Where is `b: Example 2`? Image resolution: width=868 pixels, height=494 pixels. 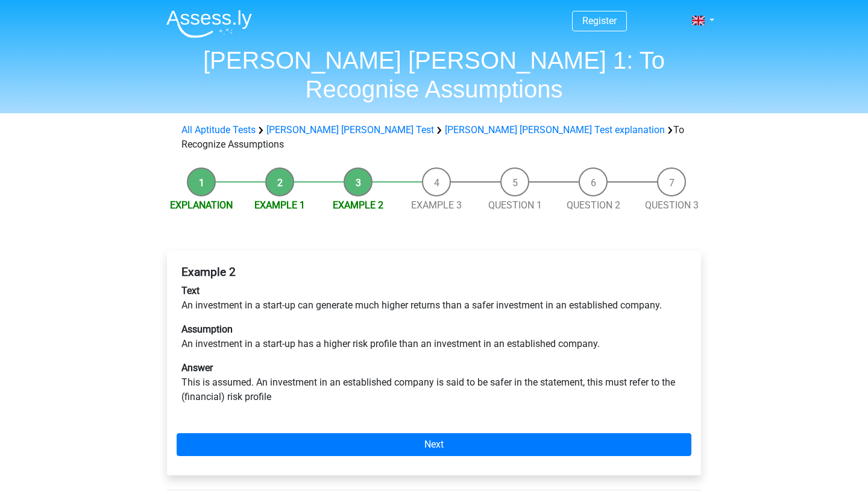
b: Example 2 is located at coordinates (209, 272).